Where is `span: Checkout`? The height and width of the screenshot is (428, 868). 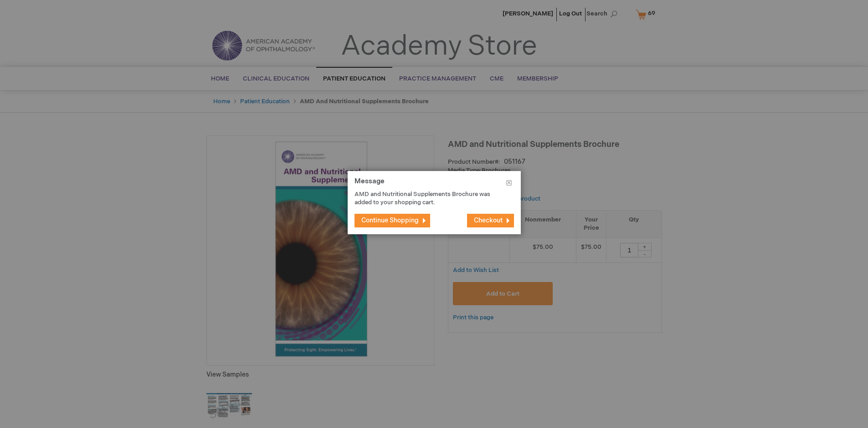 span: Checkout is located at coordinates (488, 221).